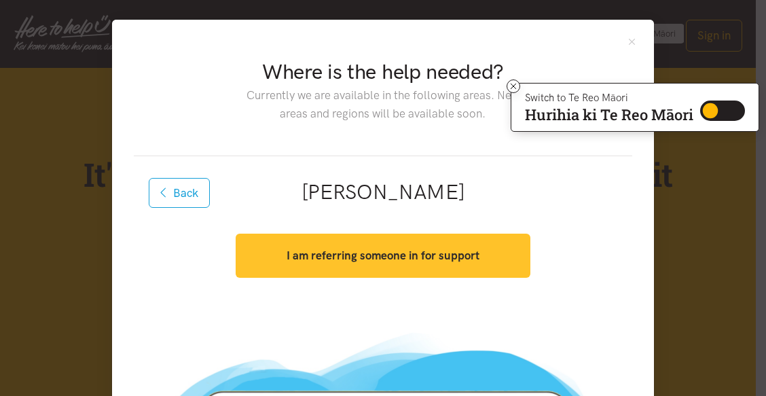 The height and width of the screenshot is (396, 766). Describe the element at coordinates (632, 41) in the screenshot. I see `button: Close` at that location.